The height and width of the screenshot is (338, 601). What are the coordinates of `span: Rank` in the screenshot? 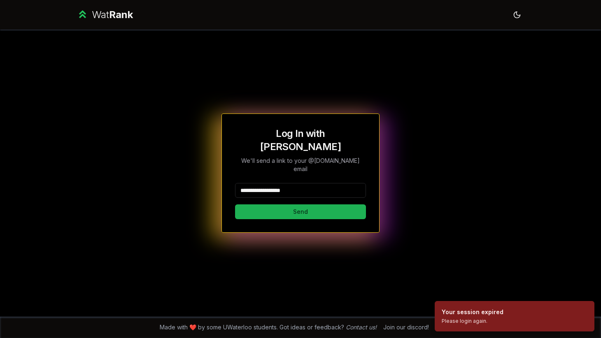 It's located at (121, 14).